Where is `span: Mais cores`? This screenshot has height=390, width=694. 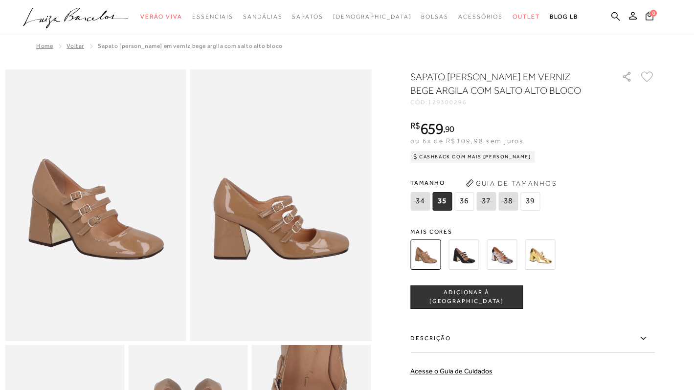 span: Mais cores is located at coordinates (533, 232).